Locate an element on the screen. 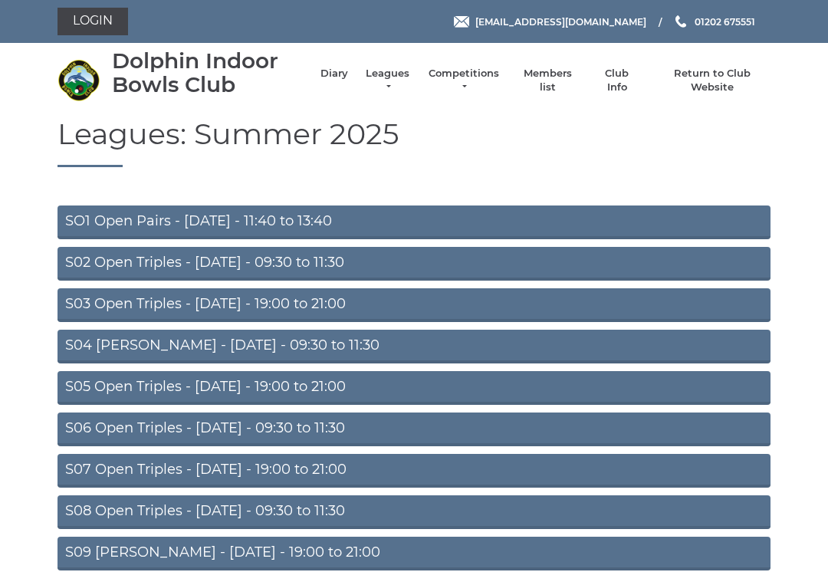 The height and width of the screenshot is (572, 828). a: Phone us 01202 675551 is located at coordinates (714, 21).